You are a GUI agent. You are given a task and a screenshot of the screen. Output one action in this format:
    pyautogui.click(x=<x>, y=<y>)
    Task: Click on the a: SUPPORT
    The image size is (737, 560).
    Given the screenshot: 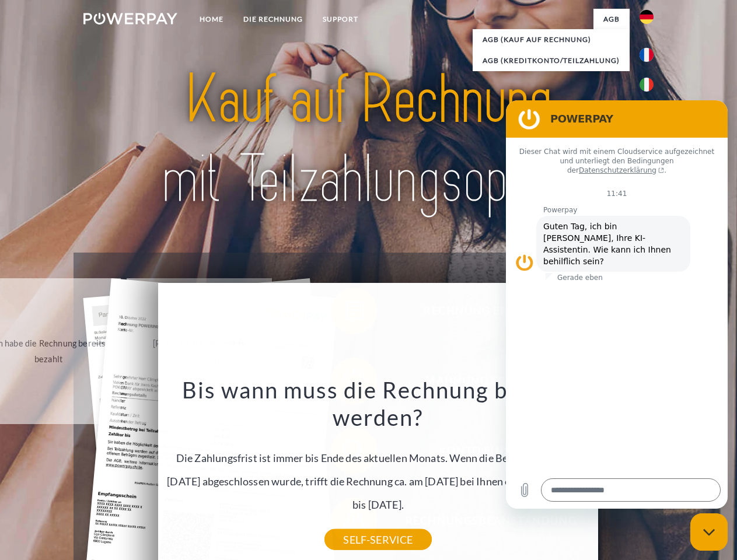 What is the action you would take?
    pyautogui.click(x=340, y=19)
    